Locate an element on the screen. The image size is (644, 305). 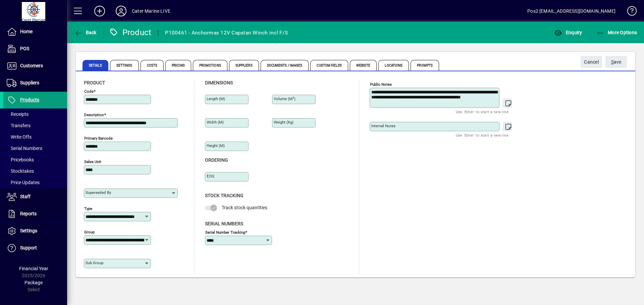
span: Support is located at coordinates (29, 248).